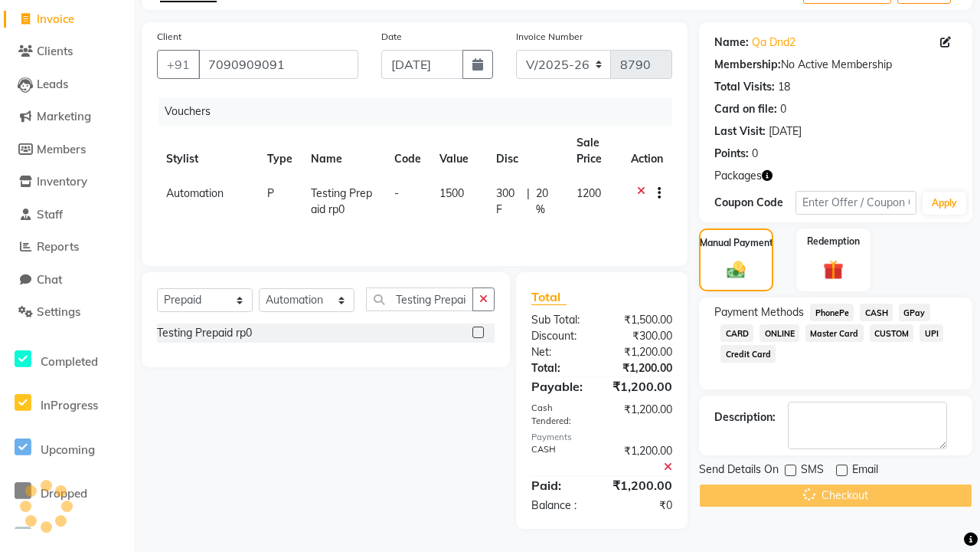 This screenshot has width=980, height=552. Describe the element at coordinates (893, 333) in the screenshot. I see `span: CUSTOM` at that location.